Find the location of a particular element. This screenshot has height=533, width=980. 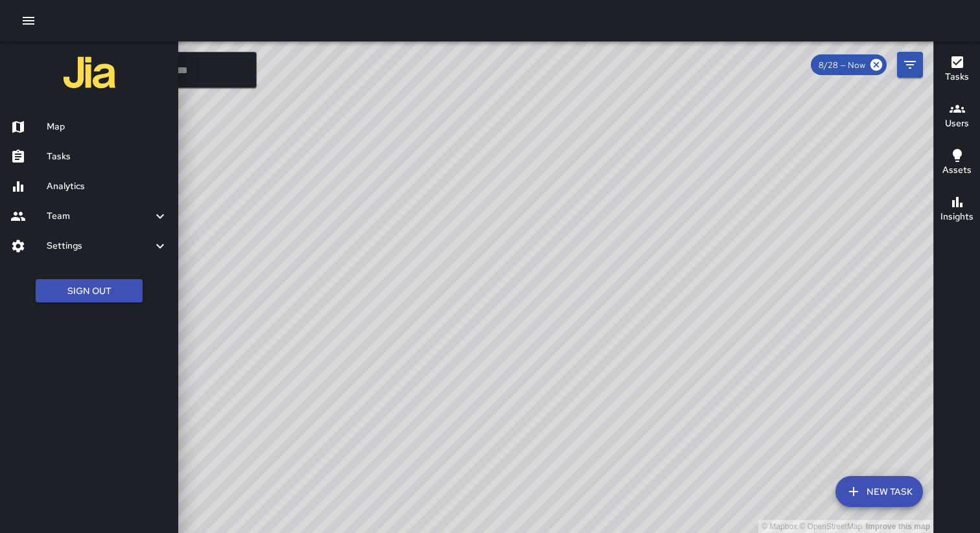

h6: Team is located at coordinates (99, 216).